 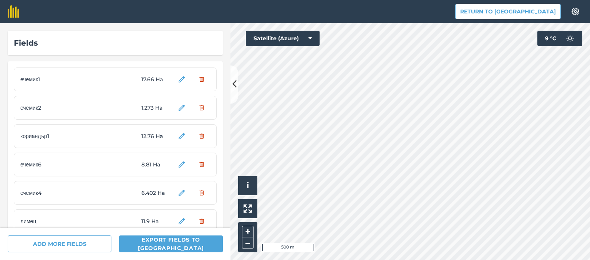 What do you see at coordinates (570, 38) in the screenshot?
I see `img: svg+xml;base64,PD94bWwgdmVyc2lvbj0iMS4wIiBlbmNvZGluZz0idXRmLTgiPz4KPCEtLSBHZW5lcmF0b3I6IEFkb2JlIE...` at bounding box center [570, 38].